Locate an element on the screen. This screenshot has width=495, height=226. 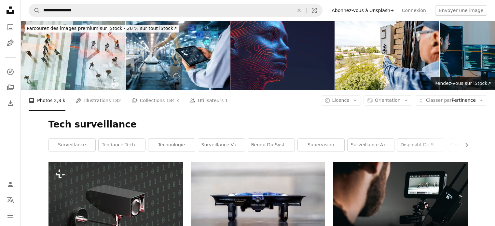
a: Abonnez-vous à Unsplash+ is located at coordinates (363, 10).